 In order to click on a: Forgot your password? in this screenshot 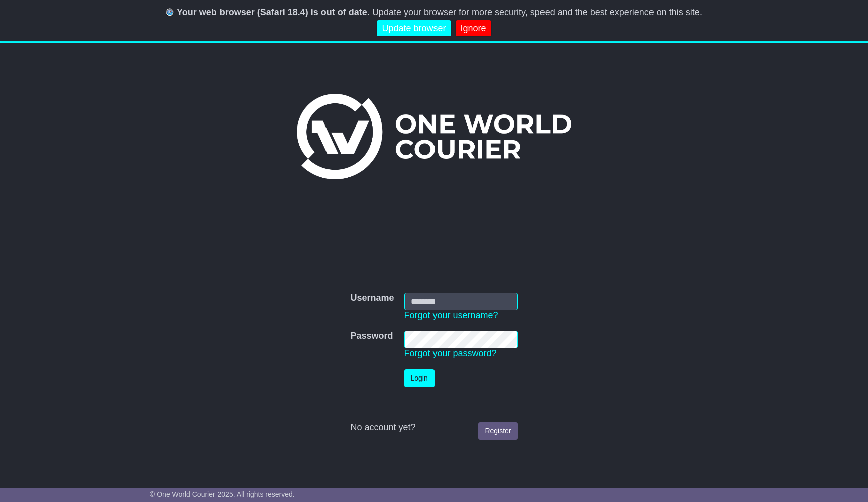, I will do `click(450, 353)`.